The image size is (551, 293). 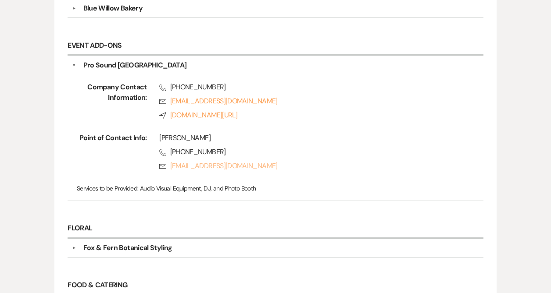 What do you see at coordinates (112, 154) in the screenshot?
I see `span: Point of Contact Info:` at bounding box center [112, 154].